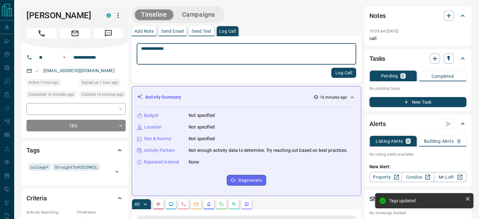  Describe the element at coordinates (108, 33) in the screenshot. I see `span: Message` at that location.